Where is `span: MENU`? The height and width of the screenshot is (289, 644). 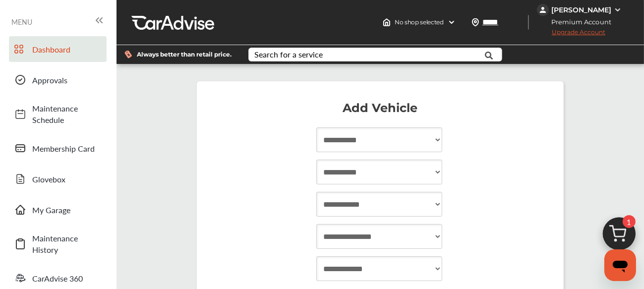 span: MENU is located at coordinates (22, 22).